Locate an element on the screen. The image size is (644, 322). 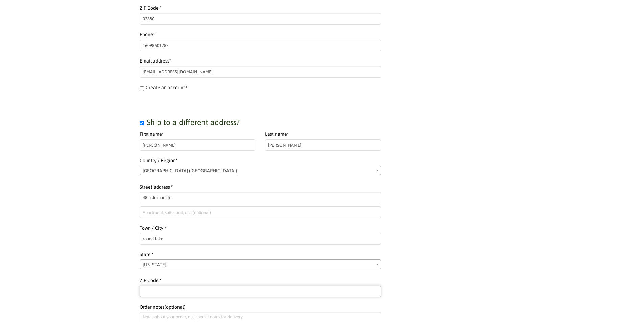
label: Email address is located at coordinates (260, 61).